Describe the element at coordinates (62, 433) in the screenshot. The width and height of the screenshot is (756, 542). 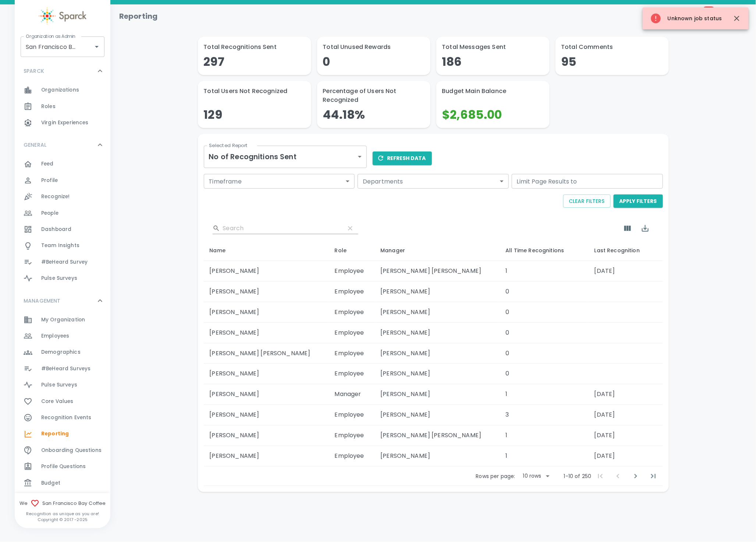
I see `a: Reporting` at that location.